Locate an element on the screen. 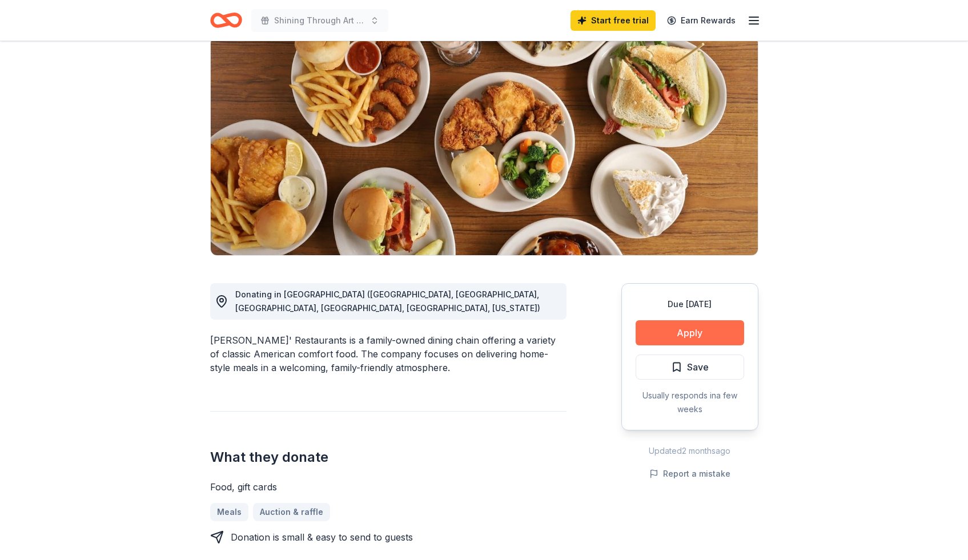 Image resolution: width=968 pixels, height=560 pixels. button: Apply is located at coordinates (690, 333).